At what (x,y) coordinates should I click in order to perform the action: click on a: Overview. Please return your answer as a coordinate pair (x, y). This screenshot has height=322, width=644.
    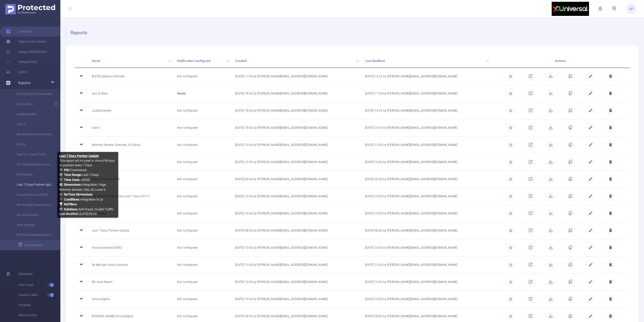
    Looking at the image, I should click on (19, 32).